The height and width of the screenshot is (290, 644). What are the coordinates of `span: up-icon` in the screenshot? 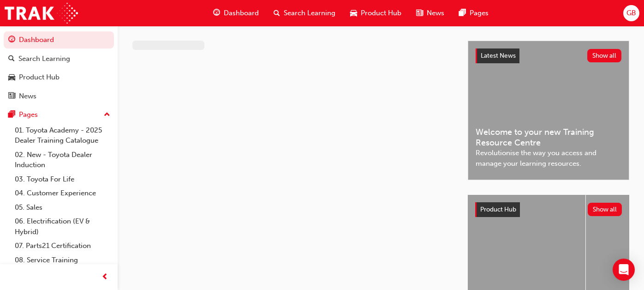 It's located at (107, 115).